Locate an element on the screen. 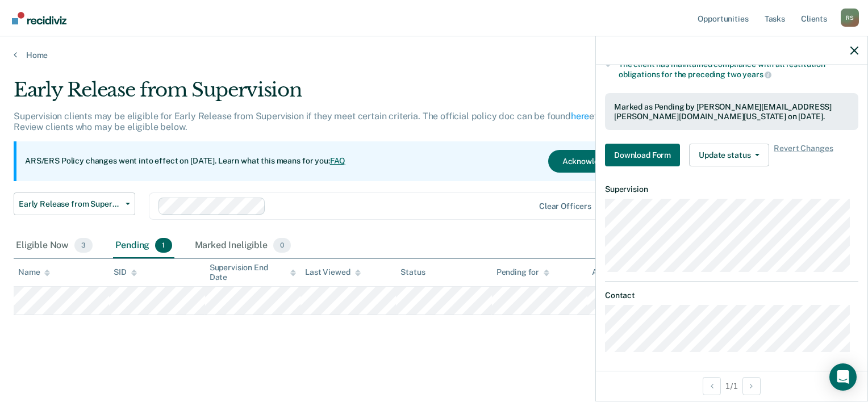 The image size is (868, 402). div: Early Release from Supervision is located at coordinates (339, 94).